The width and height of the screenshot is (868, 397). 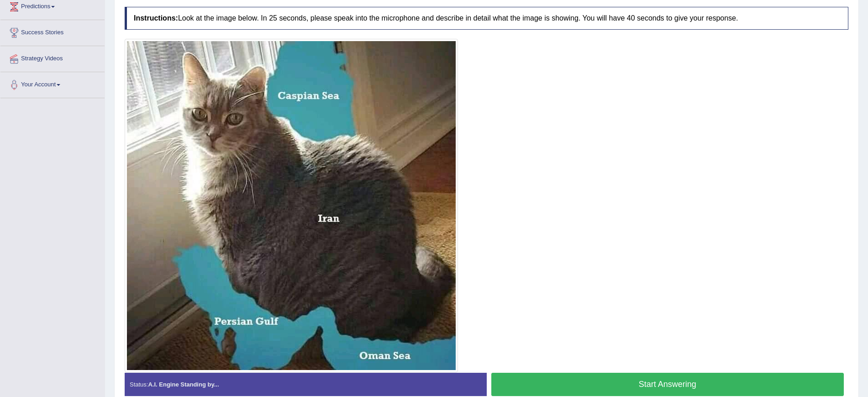 I want to click on div: Status:, so click(x=305, y=384).